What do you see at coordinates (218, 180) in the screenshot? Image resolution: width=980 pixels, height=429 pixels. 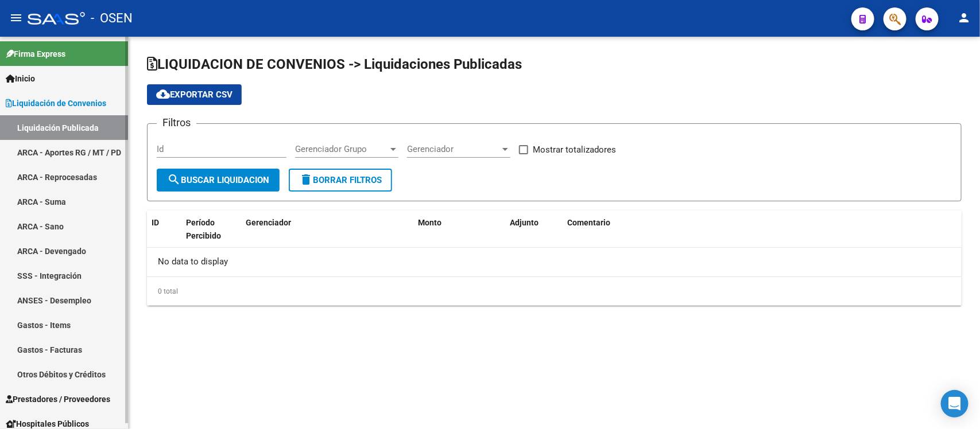 I see `span: Buscar Liquidacion` at bounding box center [218, 180].